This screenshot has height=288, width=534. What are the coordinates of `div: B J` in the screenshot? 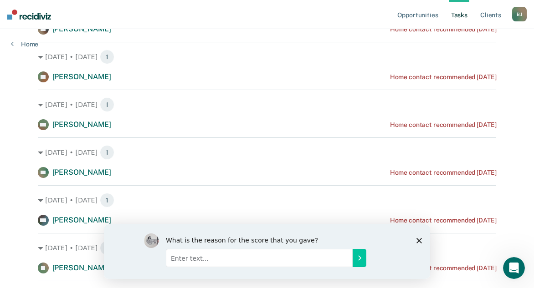 It's located at (519, 14).